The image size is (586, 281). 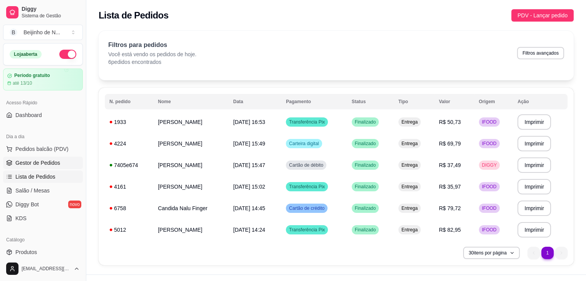 What do you see at coordinates (493, 102) in the screenshot?
I see `th: Origem` at bounding box center [493, 102].